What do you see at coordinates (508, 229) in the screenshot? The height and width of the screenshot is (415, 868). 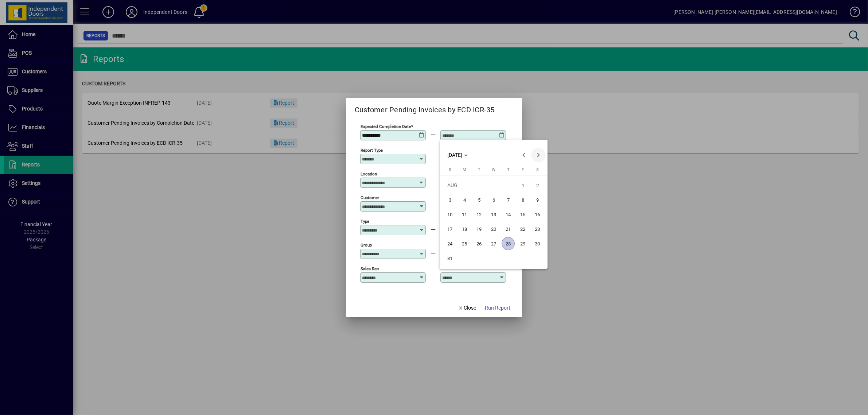 I see `button: Thu Aug 21 2025` at bounding box center [508, 229].